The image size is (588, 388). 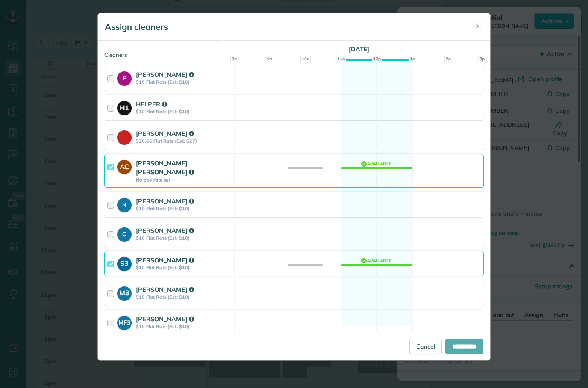 I want to click on strong: H1, so click(x=124, y=107).